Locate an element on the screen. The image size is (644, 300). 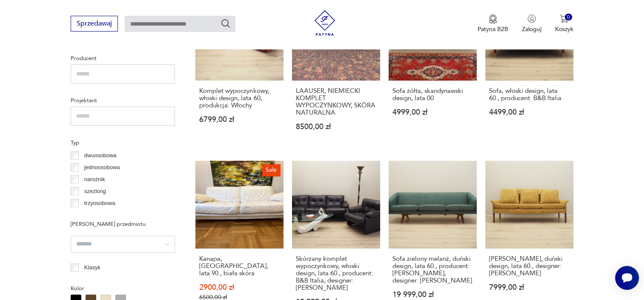
a: Ikona medaluPatyna B2B is located at coordinates (493, 24).